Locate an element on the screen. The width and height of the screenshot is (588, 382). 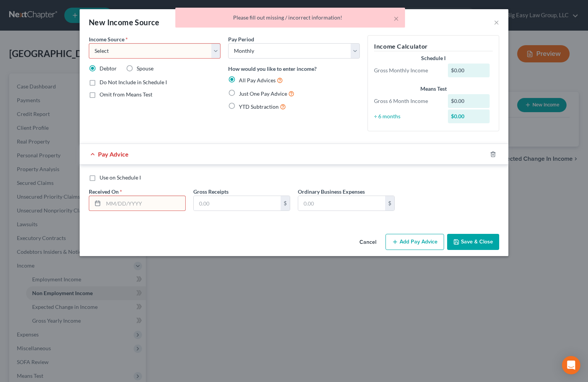
div: Gross 6 Month Income is located at coordinates (407, 101).